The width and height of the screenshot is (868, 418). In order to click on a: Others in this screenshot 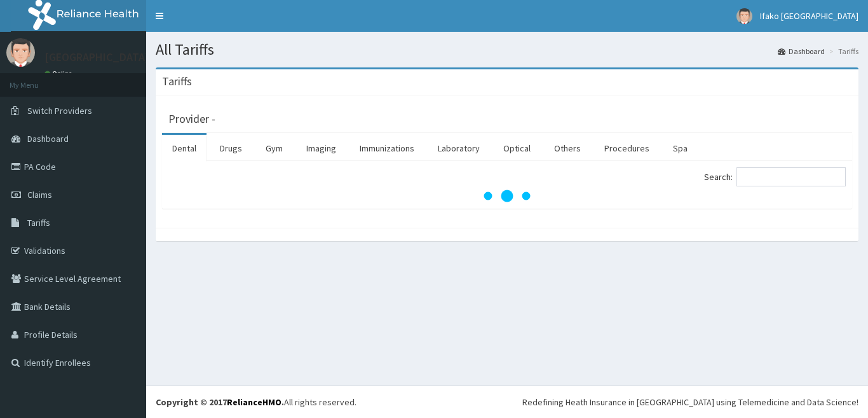, I will do `click(568, 148)`.